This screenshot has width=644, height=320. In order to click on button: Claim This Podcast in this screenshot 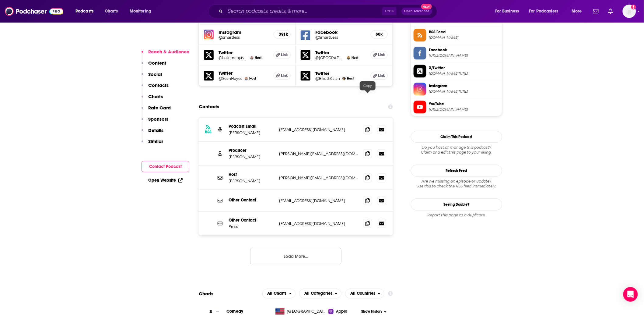, I will do `click(456, 136)`.